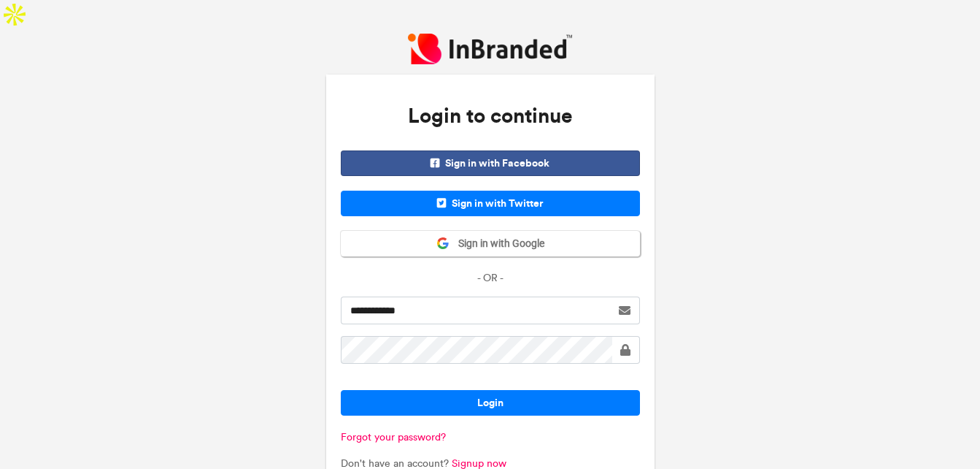 The width and height of the screenshot is (980, 469). What do you see at coordinates (490, 48) in the screenshot?
I see `img: InBranded Logo` at bounding box center [490, 48].